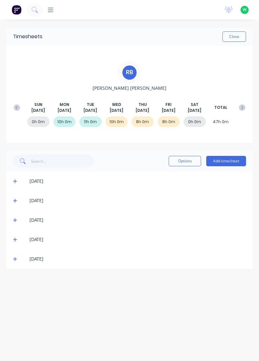  I want to click on button: Add timesheet, so click(226, 161).